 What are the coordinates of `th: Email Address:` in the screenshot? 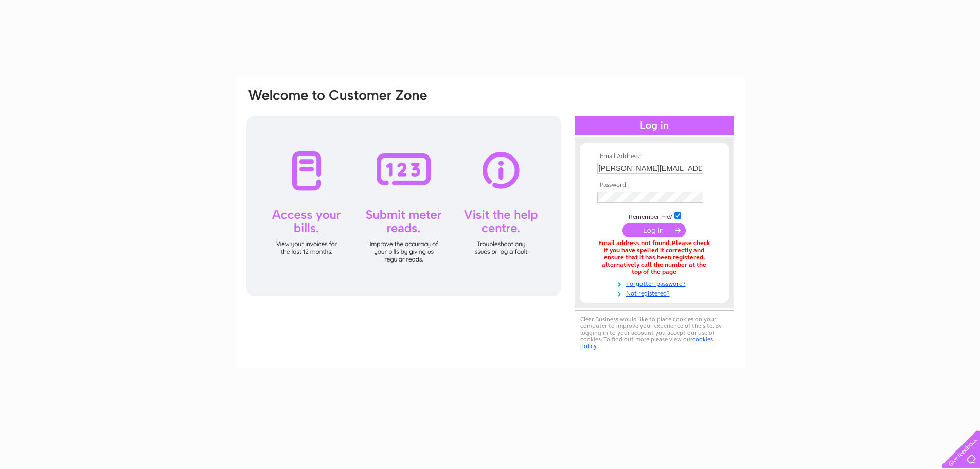 It's located at (654, 157).